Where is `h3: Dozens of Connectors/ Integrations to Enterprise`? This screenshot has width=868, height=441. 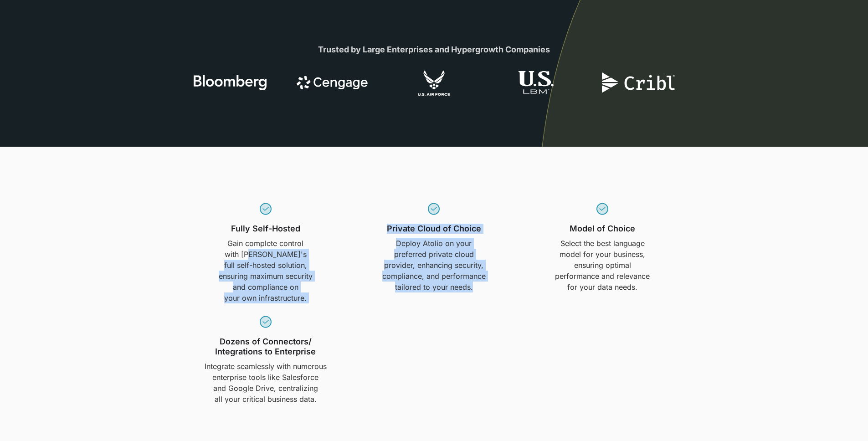 h3: Dozens of Connectors/ Integrations to Enterprise is located at coordinates (266, 346).